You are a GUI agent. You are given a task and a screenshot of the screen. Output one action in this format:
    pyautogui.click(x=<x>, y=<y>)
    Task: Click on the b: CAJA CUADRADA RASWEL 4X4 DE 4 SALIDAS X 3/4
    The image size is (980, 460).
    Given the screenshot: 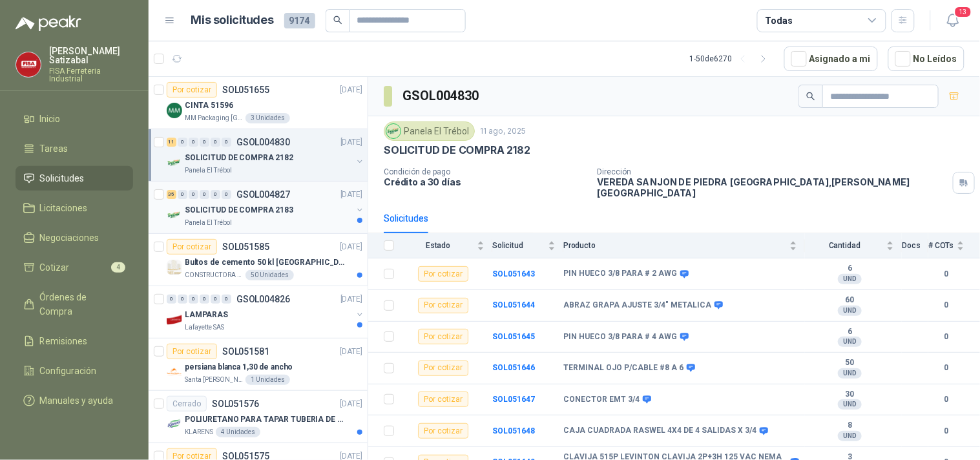 What is the action you would take?
    pyautogui.click(x=659, y=431)
    